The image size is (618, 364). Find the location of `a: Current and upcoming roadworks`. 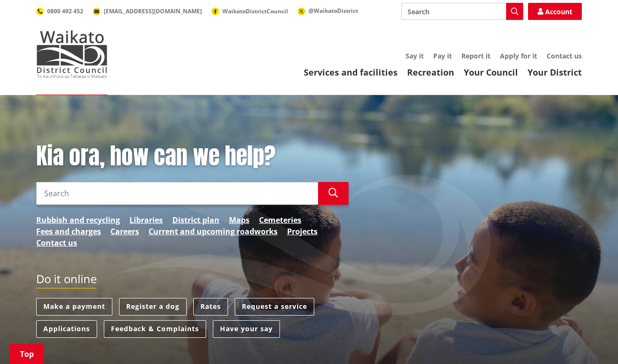

a: Current and upcoming roadworks is located at coordinates (213, 232).